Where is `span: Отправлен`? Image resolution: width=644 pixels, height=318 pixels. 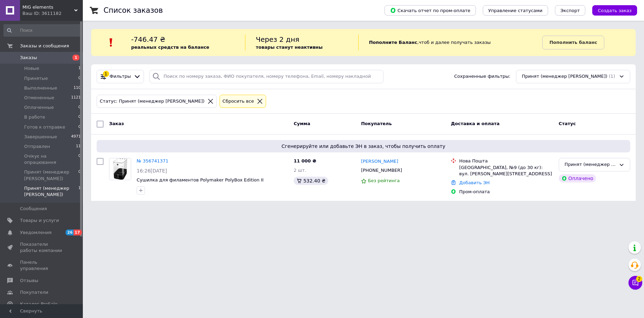
span: Отправлен is located at coordinates (37, 146).